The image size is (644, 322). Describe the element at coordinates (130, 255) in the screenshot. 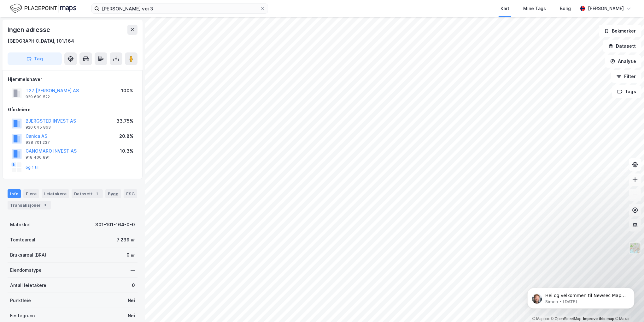

I see `div: 0 ㎡` at that location.